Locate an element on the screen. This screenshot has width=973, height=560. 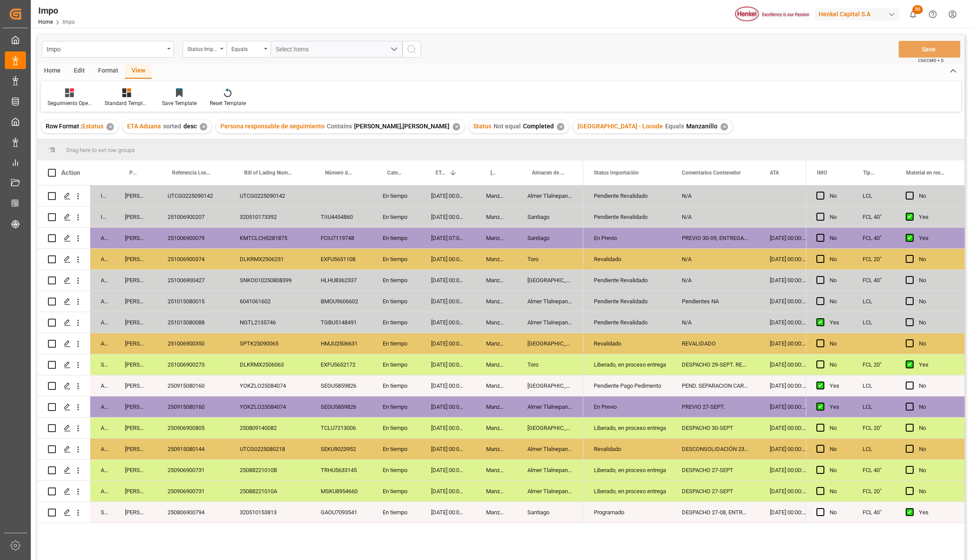
div: 250906900731 is located at coordinates (193, 491).